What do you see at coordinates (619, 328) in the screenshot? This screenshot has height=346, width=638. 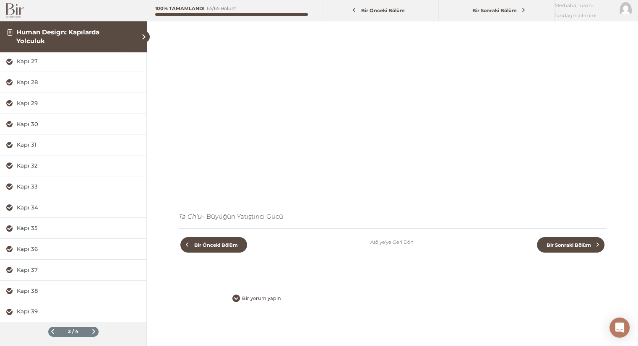 I see `div: Open Intercom Messenger` at bounding box center [619, 328].